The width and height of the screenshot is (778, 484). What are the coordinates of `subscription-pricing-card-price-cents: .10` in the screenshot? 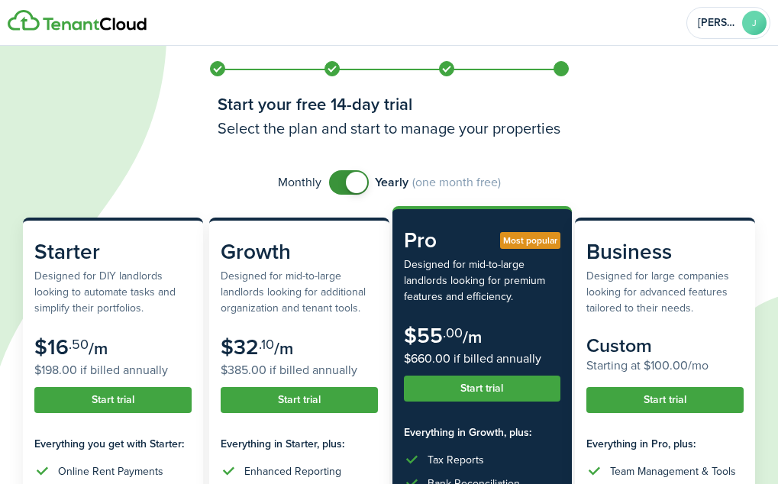 It's located at (266, 344).